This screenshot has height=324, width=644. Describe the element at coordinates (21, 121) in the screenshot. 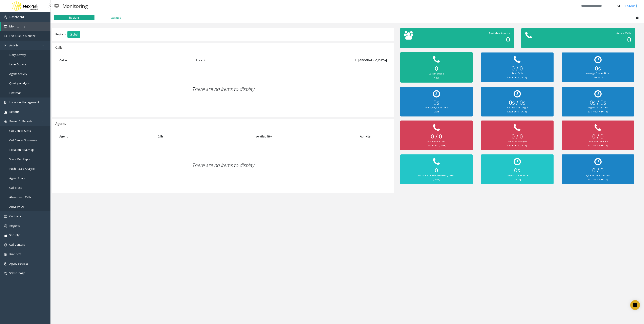

I see `span: Power BI Reports` at that location.